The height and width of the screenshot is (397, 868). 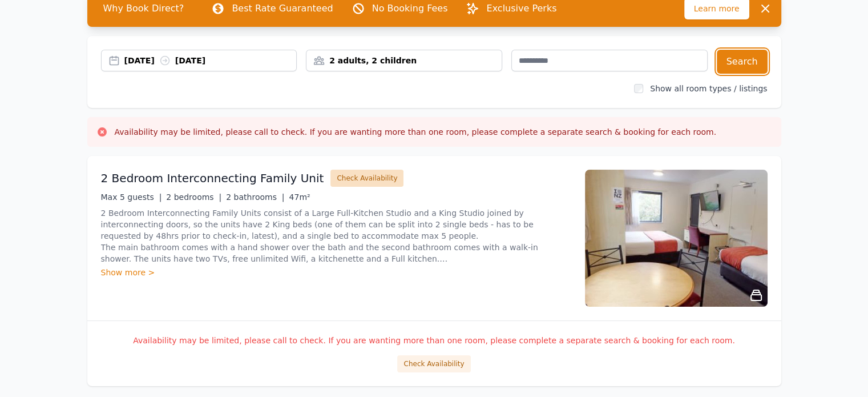 I want to click on button: Search, so click(x=742, y=61).